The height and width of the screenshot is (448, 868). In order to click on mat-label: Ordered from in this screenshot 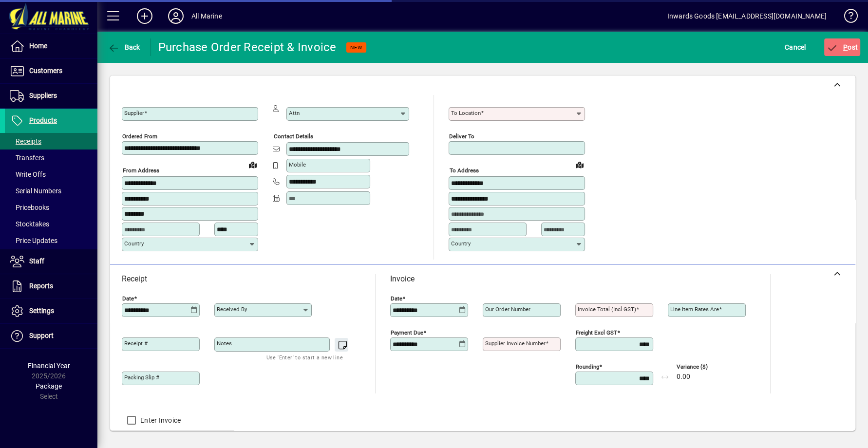, I will do `click(140, 136)`.